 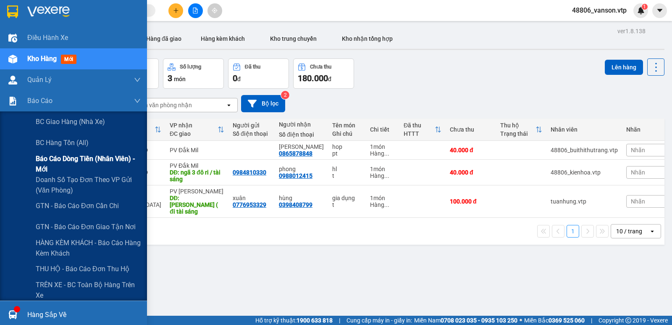 I want to click on img: icon-new-feature, so click(x=641, y=10).